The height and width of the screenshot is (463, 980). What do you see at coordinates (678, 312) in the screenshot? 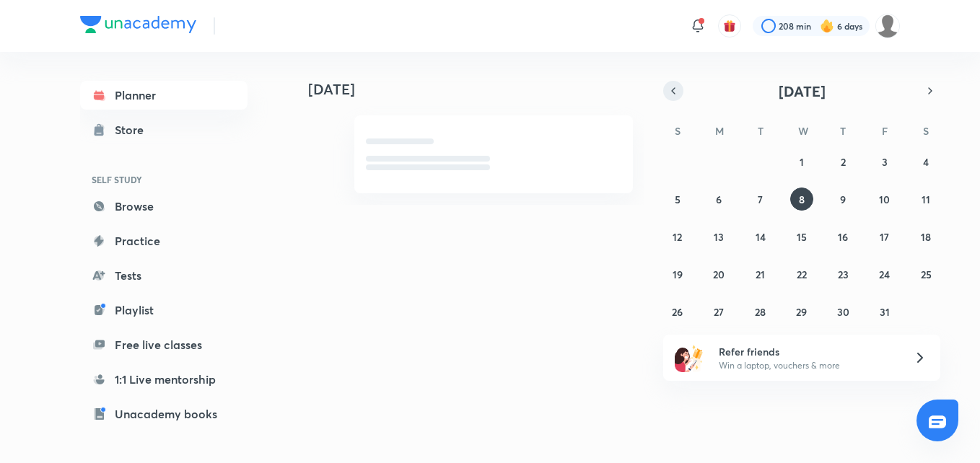
I see `button: October 26, 2025` at bounding box center [678, 312].